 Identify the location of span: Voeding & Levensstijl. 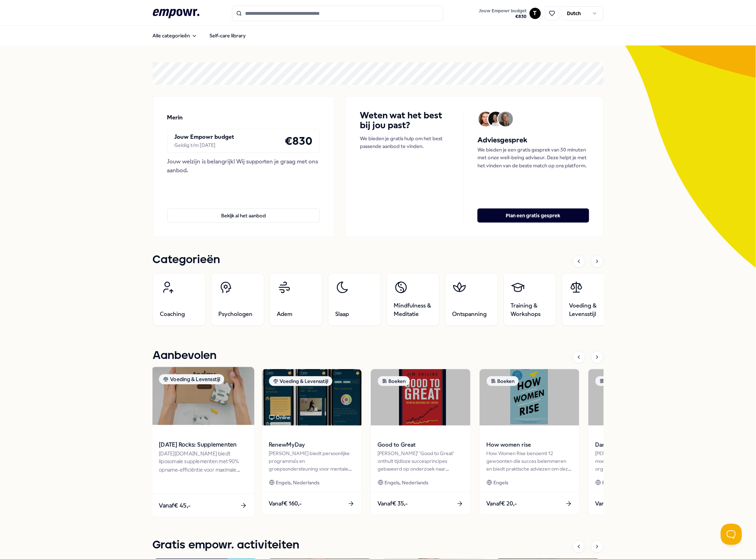
(588, 310).